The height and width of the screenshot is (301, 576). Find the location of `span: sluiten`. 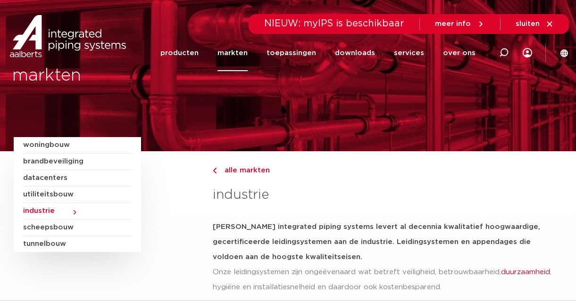

span: sluiten is located at coordinates (527, 24).